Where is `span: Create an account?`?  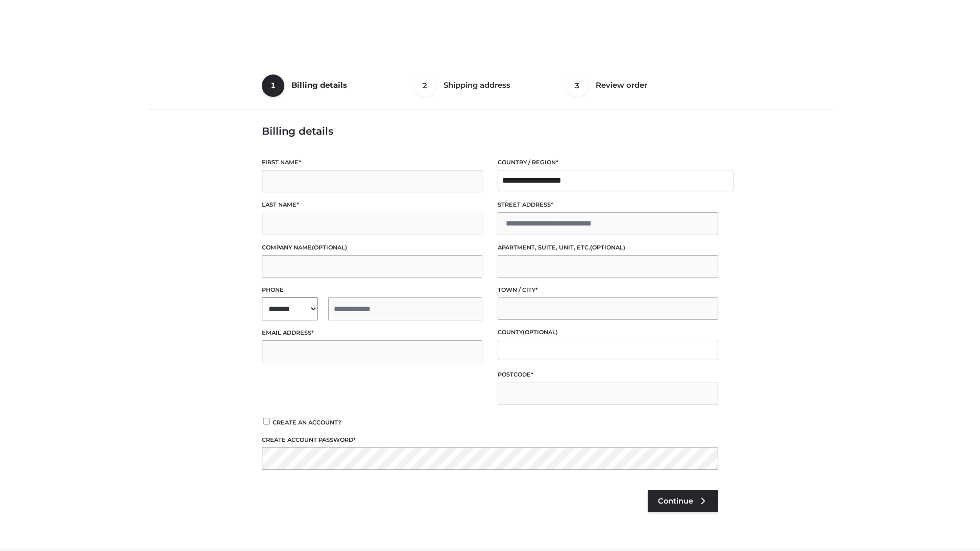
span: Create an account? is located at coordinates (307, 422).